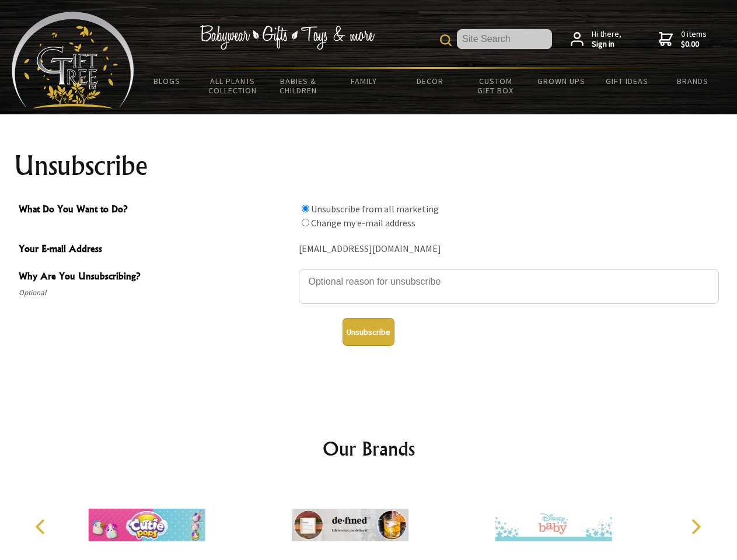  What do you see at coordinates (156, 292) in the screenshot?
I see `span: Optional` at bounding box center [156, 292].